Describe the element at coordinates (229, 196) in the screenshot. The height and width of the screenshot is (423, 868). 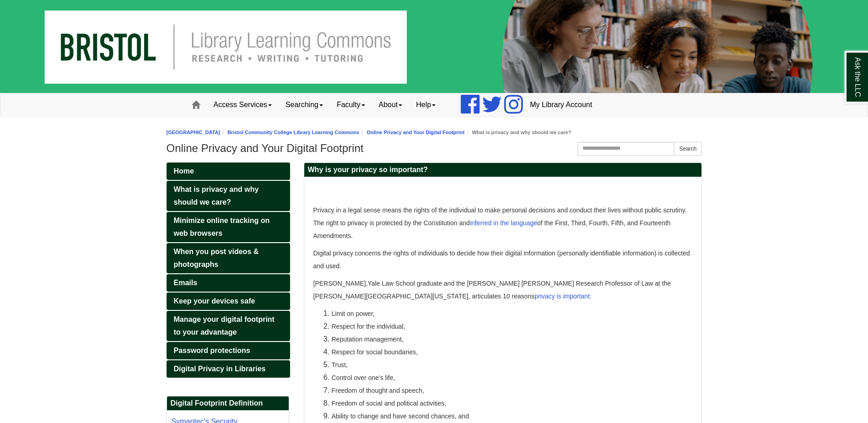
I see `a: What is privacy and why should we care?` at that location.